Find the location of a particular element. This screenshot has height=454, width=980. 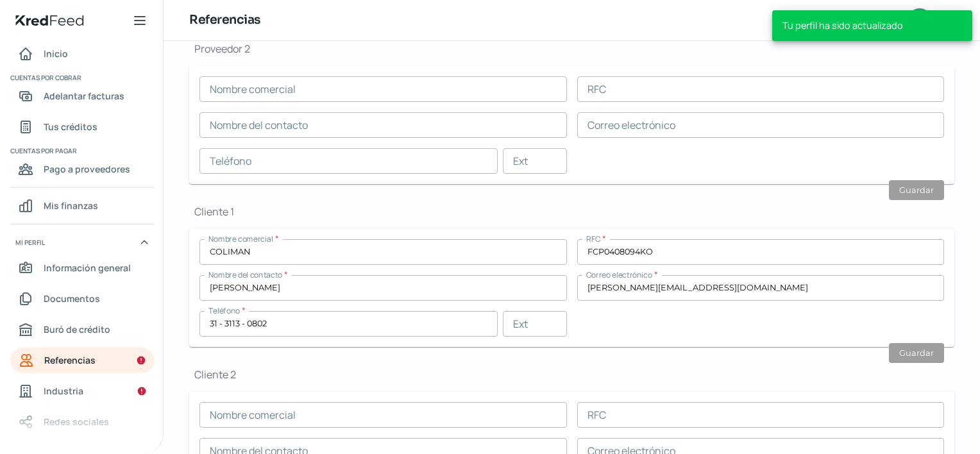

a: Mis finanzas is located at coordinates (82, 206).